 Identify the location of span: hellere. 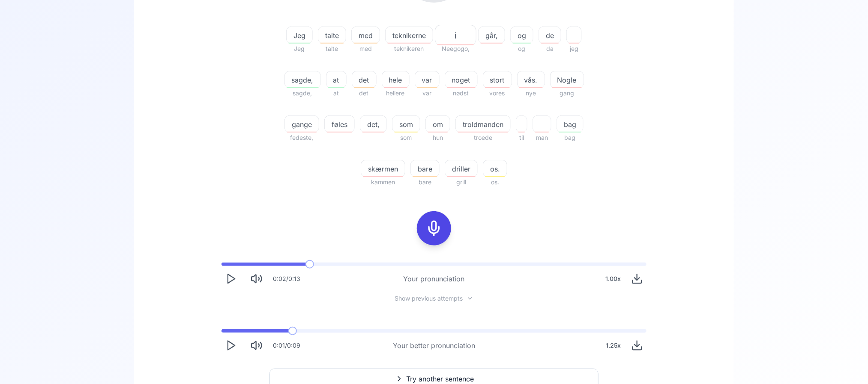
(395, 94).